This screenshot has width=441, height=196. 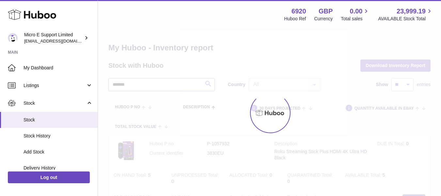 I want to click on a: Log out, so click(x=49, y=177).